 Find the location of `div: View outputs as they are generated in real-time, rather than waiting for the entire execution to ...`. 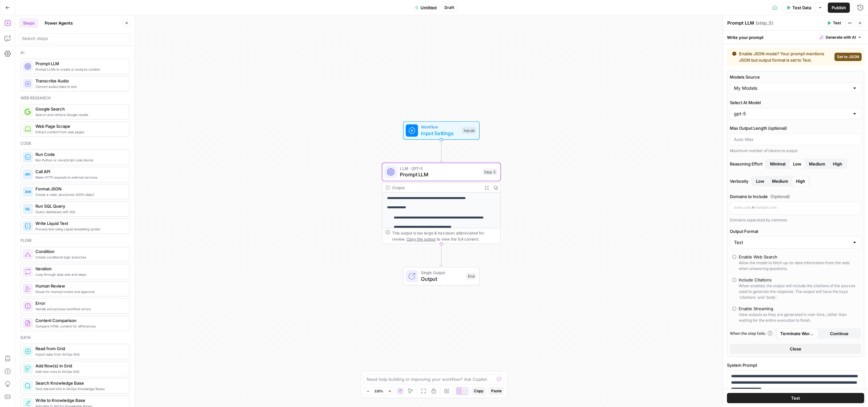

div: View outputs as they are generated in real-time, rather than waiting for the entire execution to ... is located at coordinates (799, 317).